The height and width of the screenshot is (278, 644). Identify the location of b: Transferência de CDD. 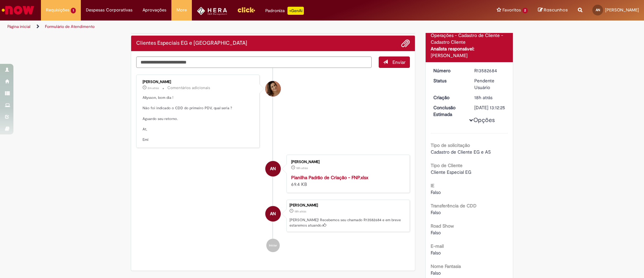
(453, 206).